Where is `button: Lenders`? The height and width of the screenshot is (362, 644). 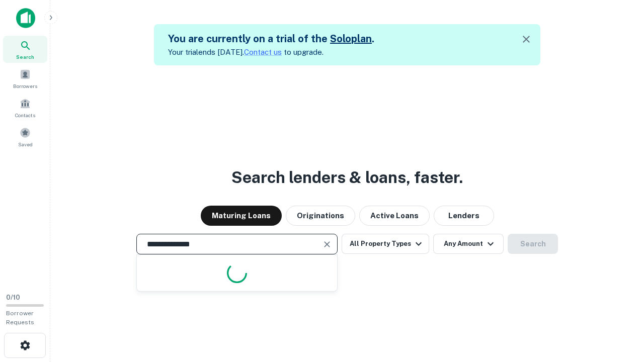 button: Lenders is located at coordinates (464, 216).